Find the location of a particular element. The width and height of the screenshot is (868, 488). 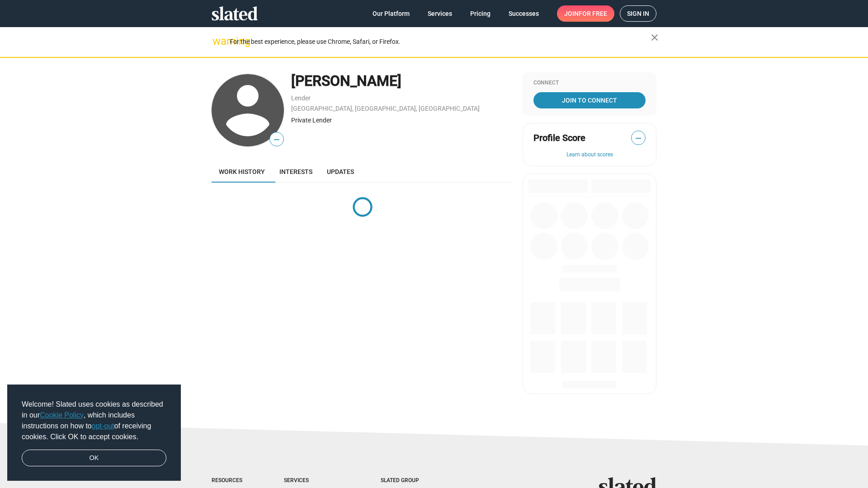

span: Sign in is located at coordinates (638, 14).